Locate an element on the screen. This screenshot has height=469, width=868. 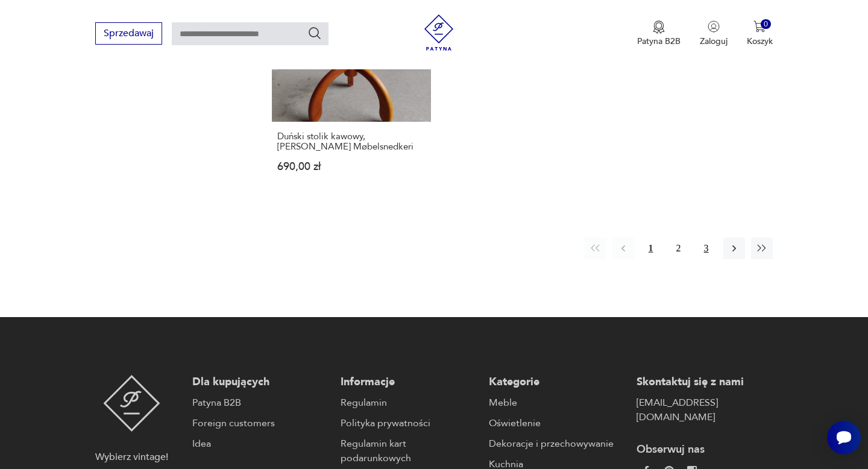
p: Dla kupujących is located at coordinates (260, 382).